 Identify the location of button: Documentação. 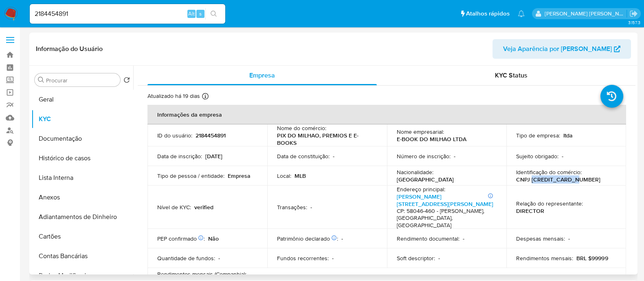
(82, 139).